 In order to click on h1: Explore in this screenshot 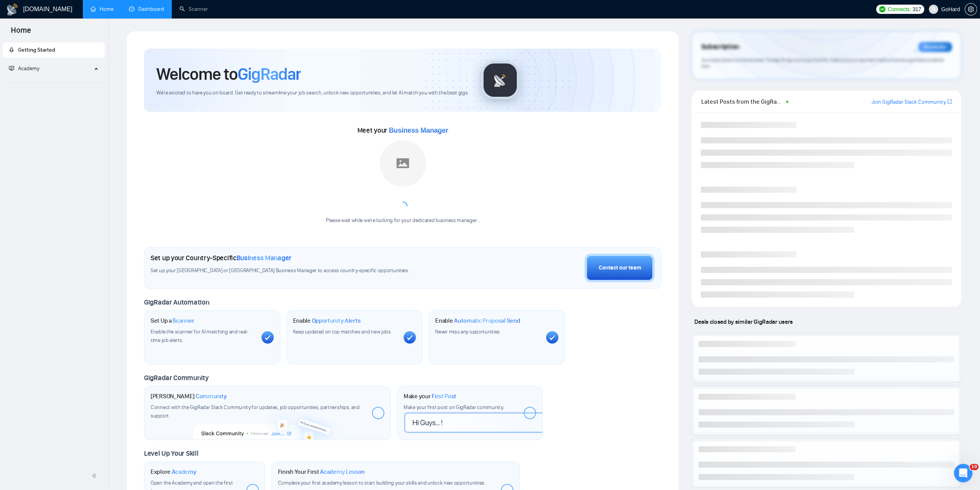, I will do `click(173, 471)`.